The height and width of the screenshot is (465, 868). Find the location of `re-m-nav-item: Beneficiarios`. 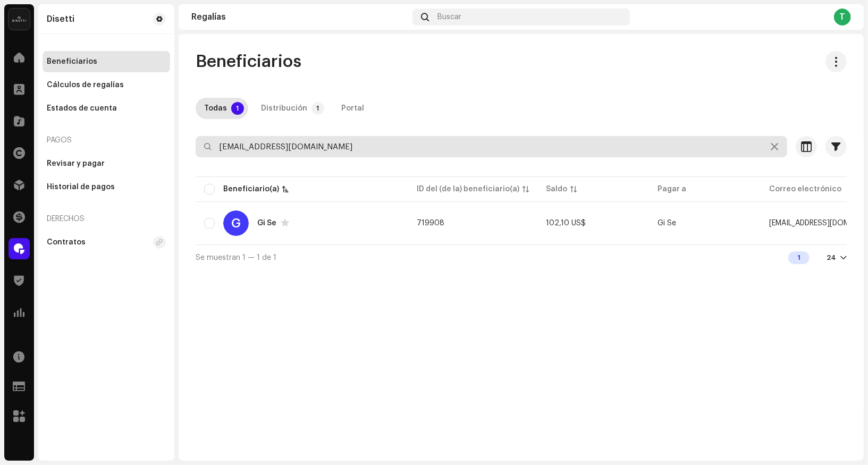

re-m-nav-item: Beneficiarios is located at coordinates (106, 61).